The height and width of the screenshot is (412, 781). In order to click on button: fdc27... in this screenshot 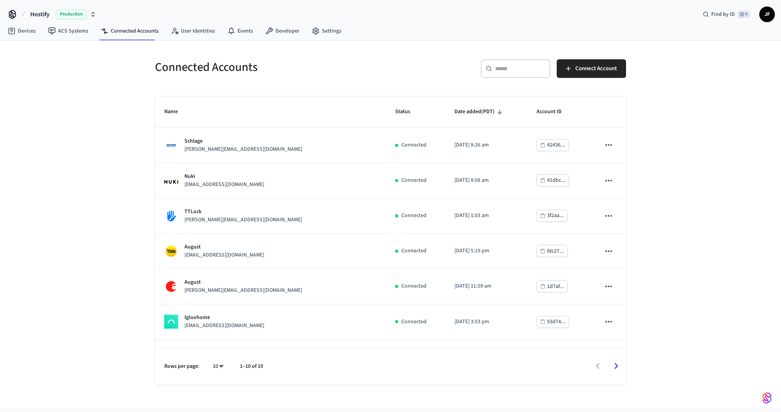, I will do `click(552, 251)`.